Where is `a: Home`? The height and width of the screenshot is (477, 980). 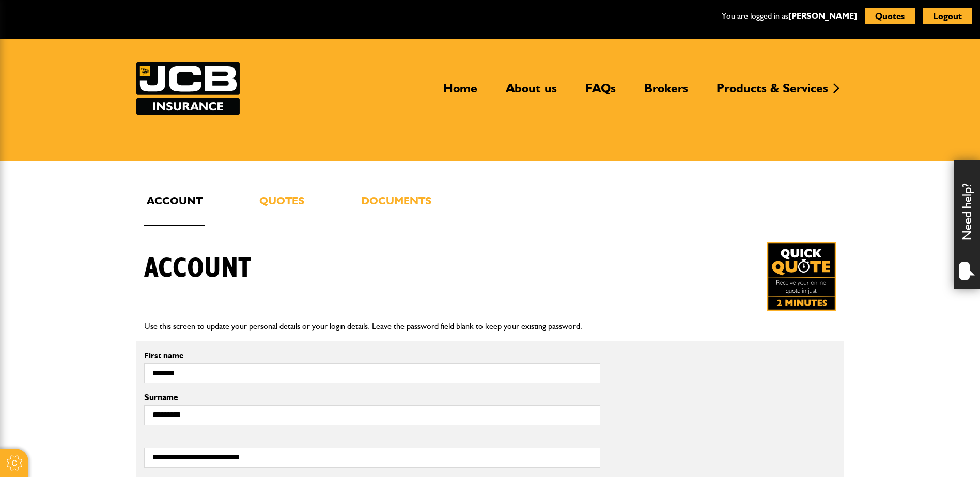 a: Home is located at coordinates (460, 93).